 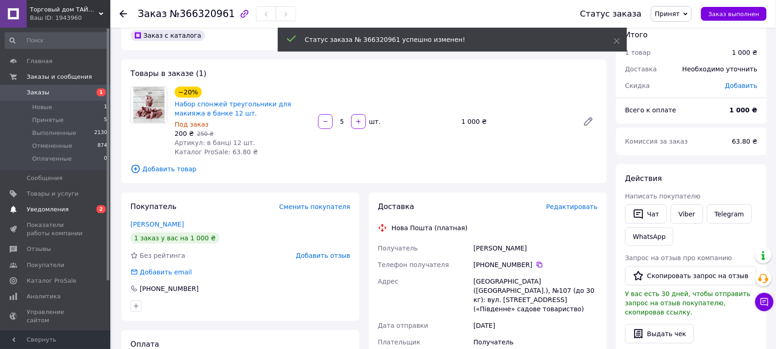 I want to click on span: Комиссия за заказ, so click(x=657, y=141).